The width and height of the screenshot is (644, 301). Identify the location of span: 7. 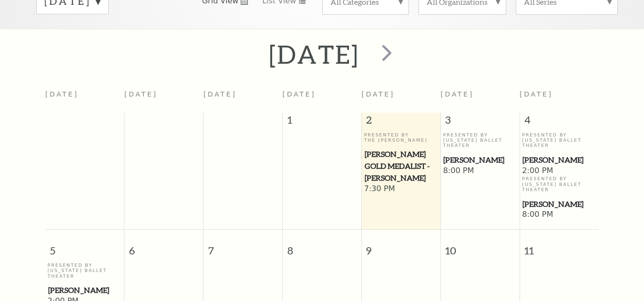
(242, 246).